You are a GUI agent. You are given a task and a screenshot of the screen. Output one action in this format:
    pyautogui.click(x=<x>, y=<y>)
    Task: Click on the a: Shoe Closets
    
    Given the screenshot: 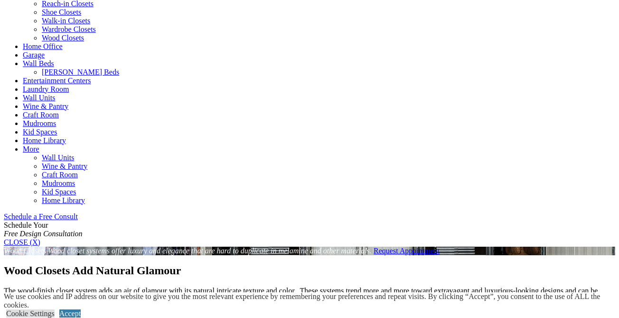 What is the action you would take?
    pyautogui.click(x=61, y=12)
    